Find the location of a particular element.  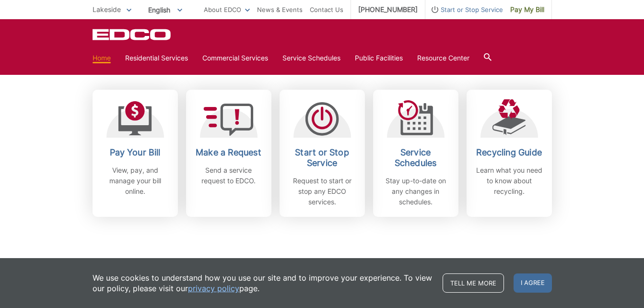

a: Public Facilities is located at coordinates (379, 58).